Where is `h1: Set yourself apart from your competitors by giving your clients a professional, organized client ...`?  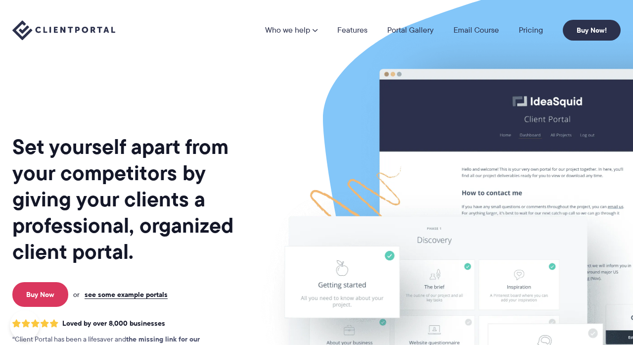 h1: Set yourself apart from your competitors by giving your clients a professional, organized client ... is located at coordinates (134, 199).